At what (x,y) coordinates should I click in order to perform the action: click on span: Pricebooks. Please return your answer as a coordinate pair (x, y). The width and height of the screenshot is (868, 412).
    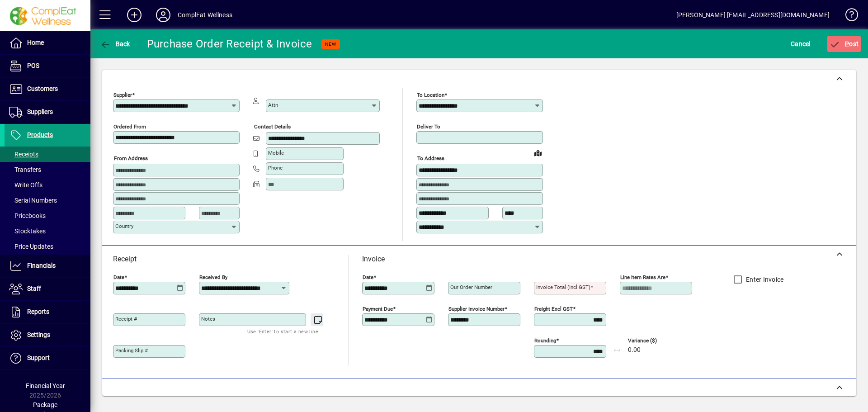
    Looking at the image, I should click on (27, 216).